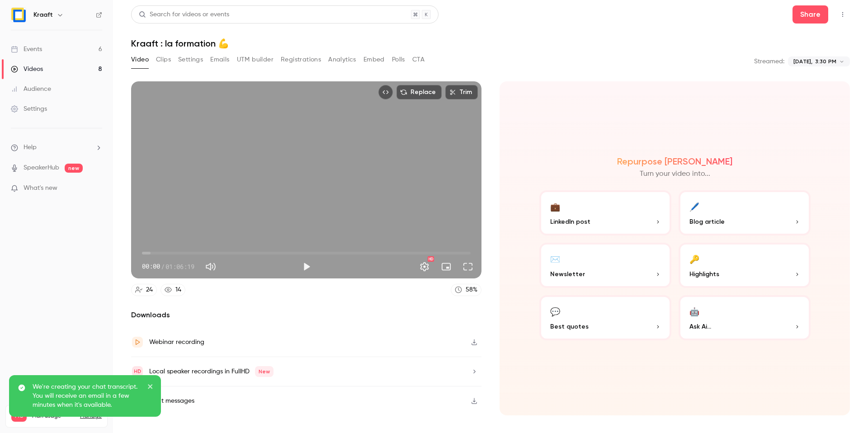  What do you see at coordinates (27, 69) in the screenshot?
I see `div: Videos` at bounding box center [27, 69].